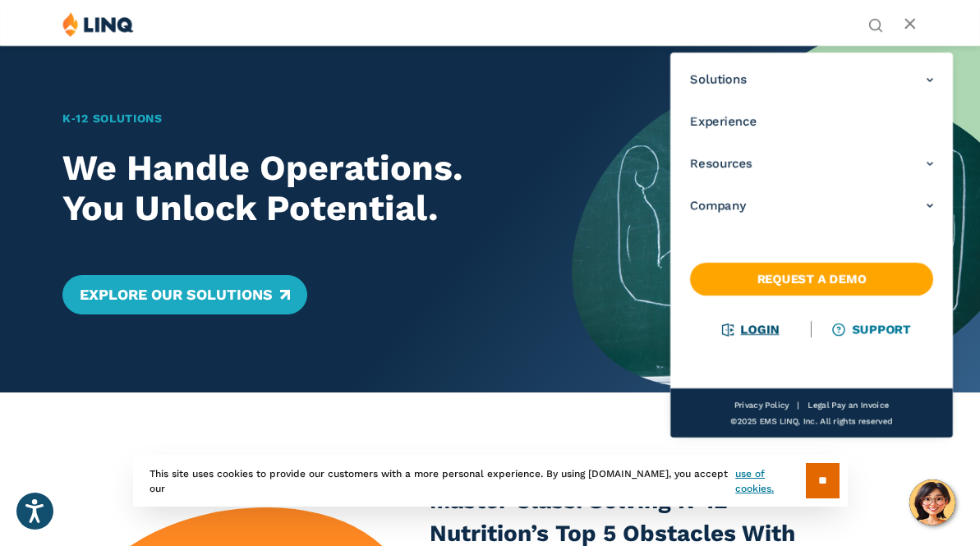 This screenshot has height=546, width=980. I want to click on img: LINQ | K‑12 Software, so click(97, 24).